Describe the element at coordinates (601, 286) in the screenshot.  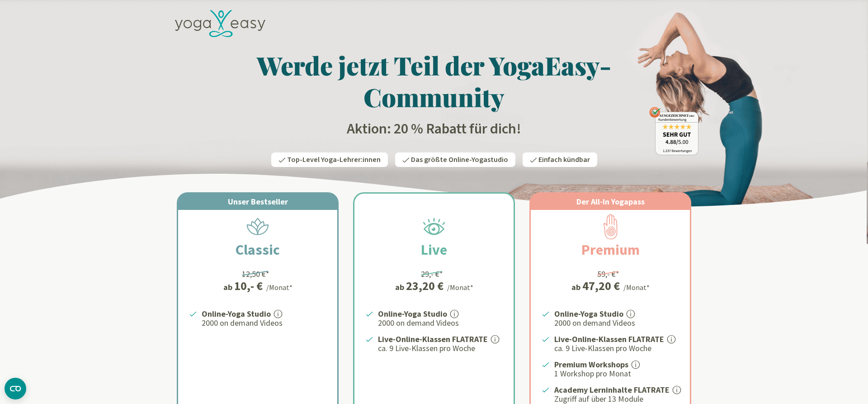
I see `div: 47,20 €` at that location.